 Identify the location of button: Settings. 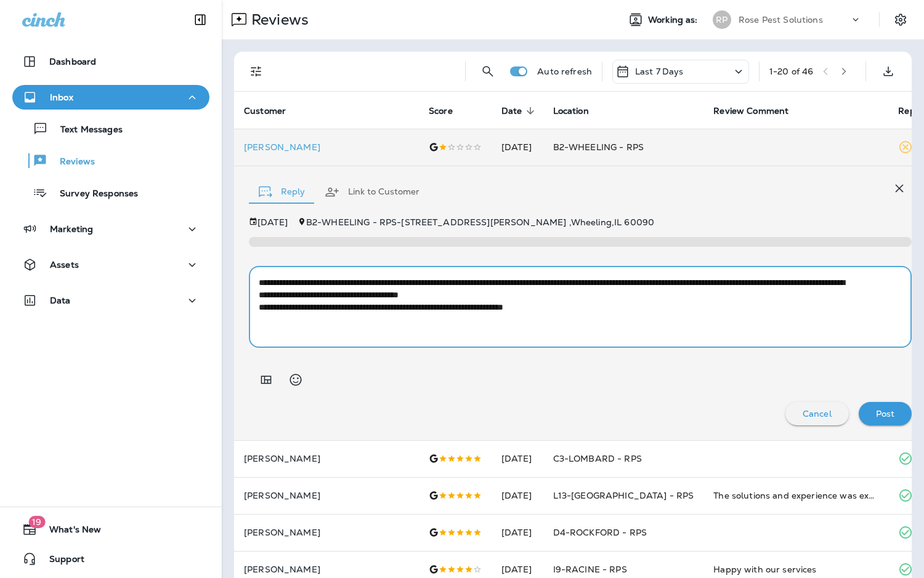
(901, 20).